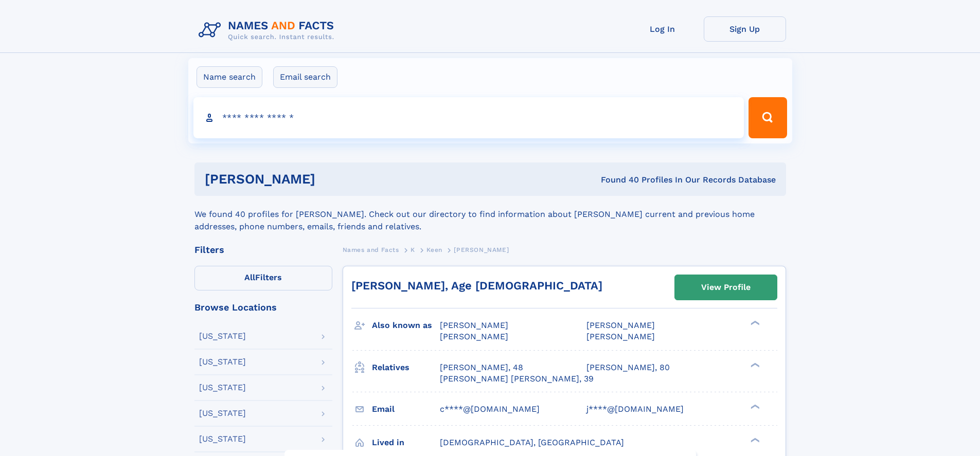 The image size is (980, 456). What do you see at coordinates (406, 368) in the screenshot?
I see `h3: Relatives` at bounding box center [406, 368].